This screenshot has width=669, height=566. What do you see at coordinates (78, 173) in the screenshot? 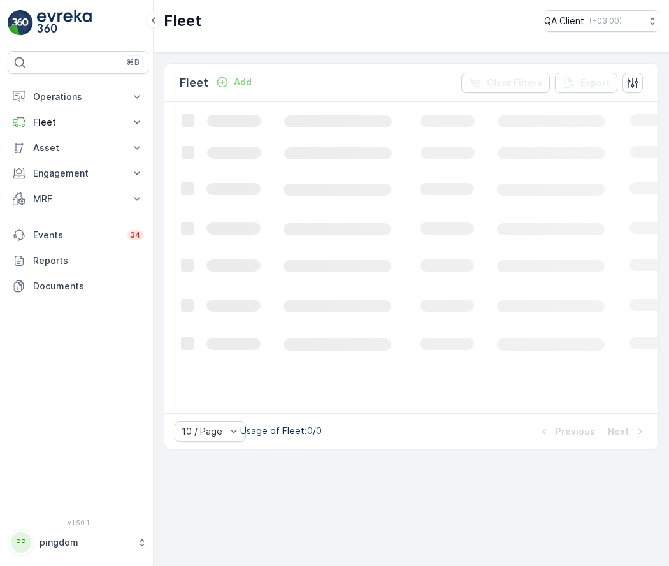
I see `p: Engagement` at bounding box center [78, 173].